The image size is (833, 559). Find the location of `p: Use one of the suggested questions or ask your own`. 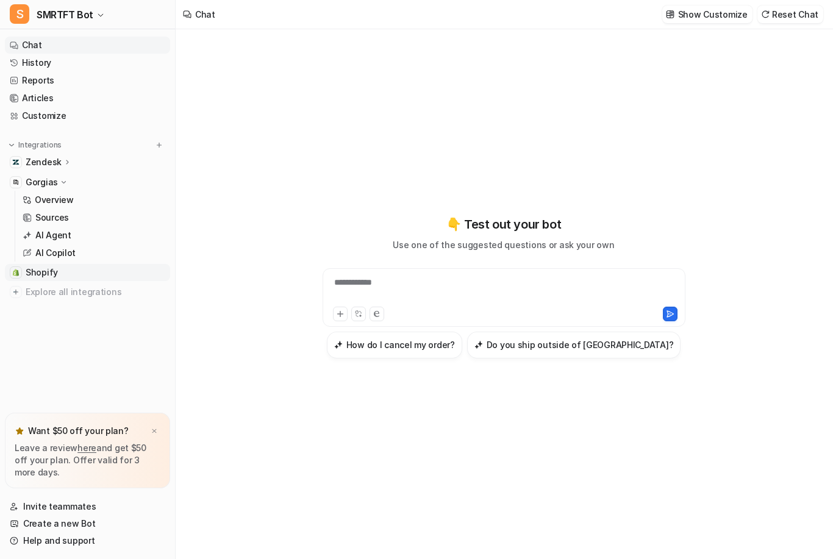

p: Use one of the suggested questions or ask your own is located at coordinates (503, 245).